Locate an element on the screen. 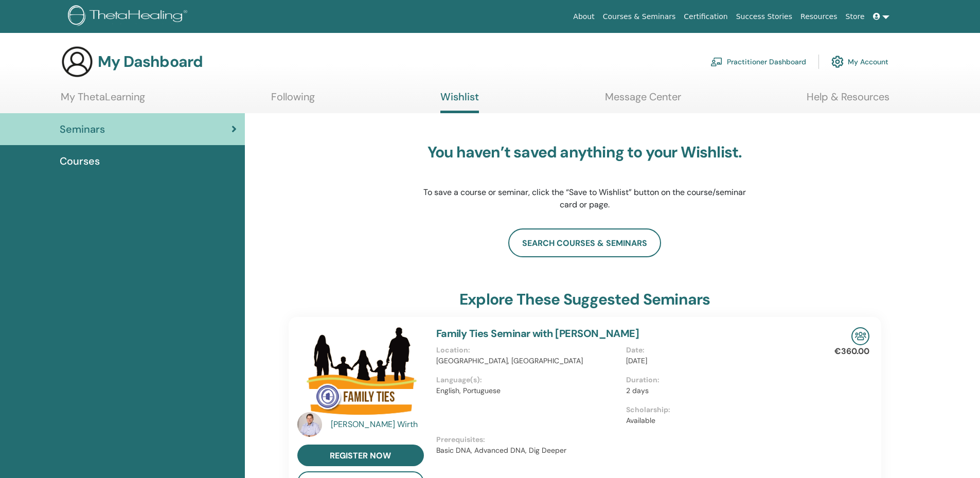  p: Scholarship : is located at coordinates (718, 410).